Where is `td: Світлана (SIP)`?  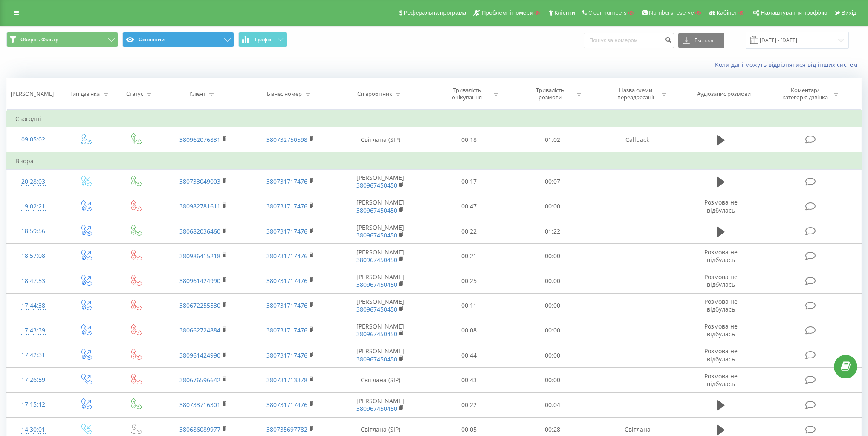
td: Світлана (SIP) is located at coordinates (381, 140).